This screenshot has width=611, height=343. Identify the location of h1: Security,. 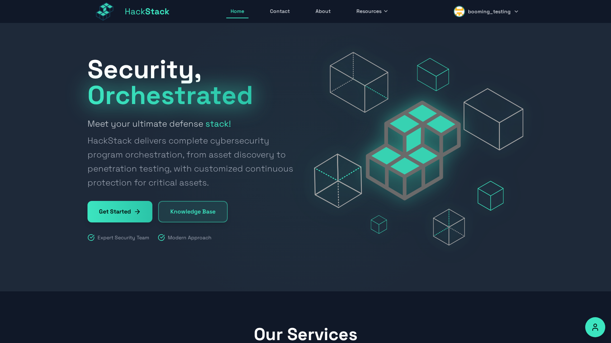
(192, 82).